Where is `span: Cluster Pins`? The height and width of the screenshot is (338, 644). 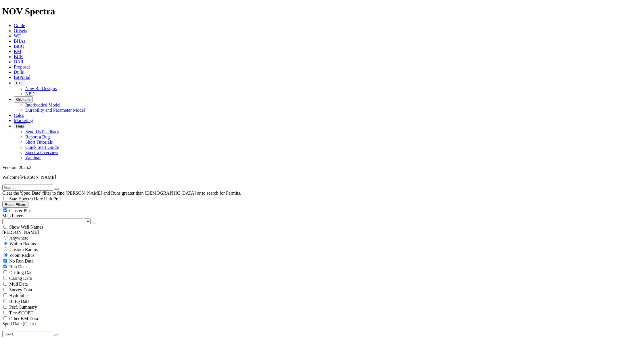 span: Cluster Pins is located at coordinates (20, 211).